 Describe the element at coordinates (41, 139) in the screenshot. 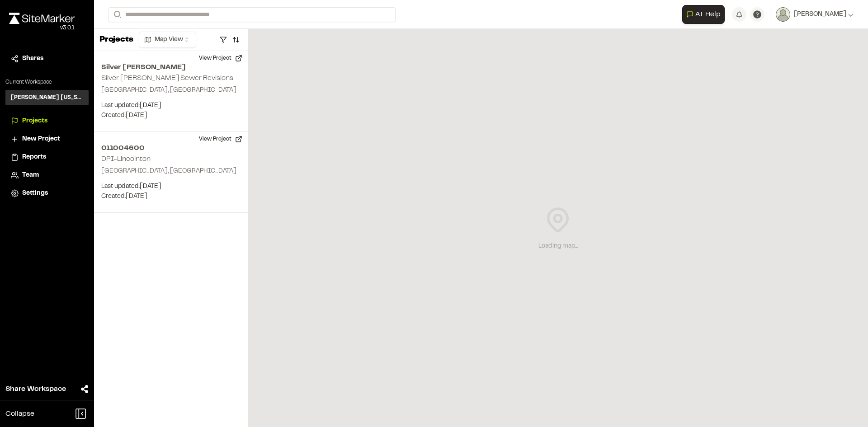

I see `span: New Project` at that location.